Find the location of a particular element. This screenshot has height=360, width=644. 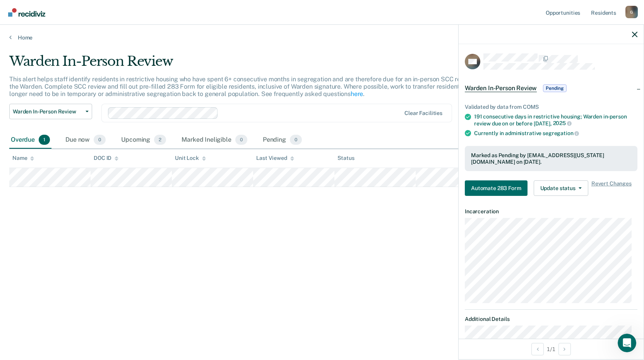

div: Last Viewed is located at coordinates (275, 158).